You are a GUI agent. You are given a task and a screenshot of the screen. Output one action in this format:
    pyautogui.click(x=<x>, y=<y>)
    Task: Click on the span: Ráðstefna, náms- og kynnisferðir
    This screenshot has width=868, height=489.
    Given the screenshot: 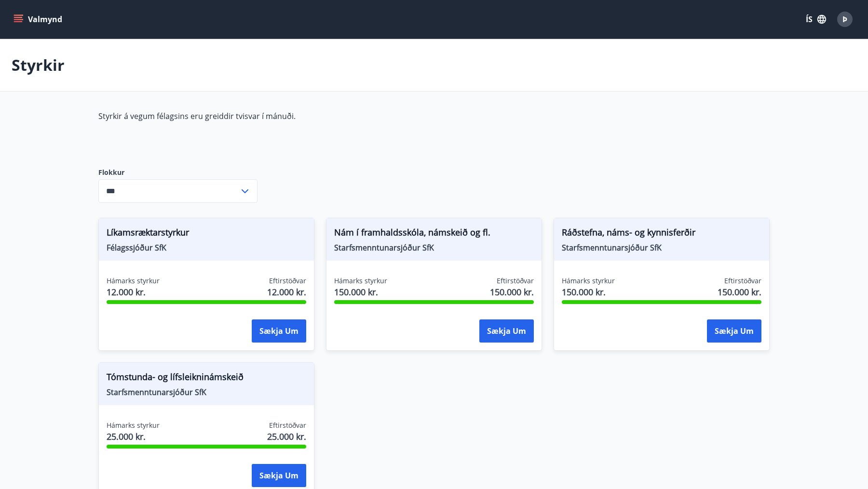 What is the action you would take?
    pyautogui.click(x=662, y=234)
    